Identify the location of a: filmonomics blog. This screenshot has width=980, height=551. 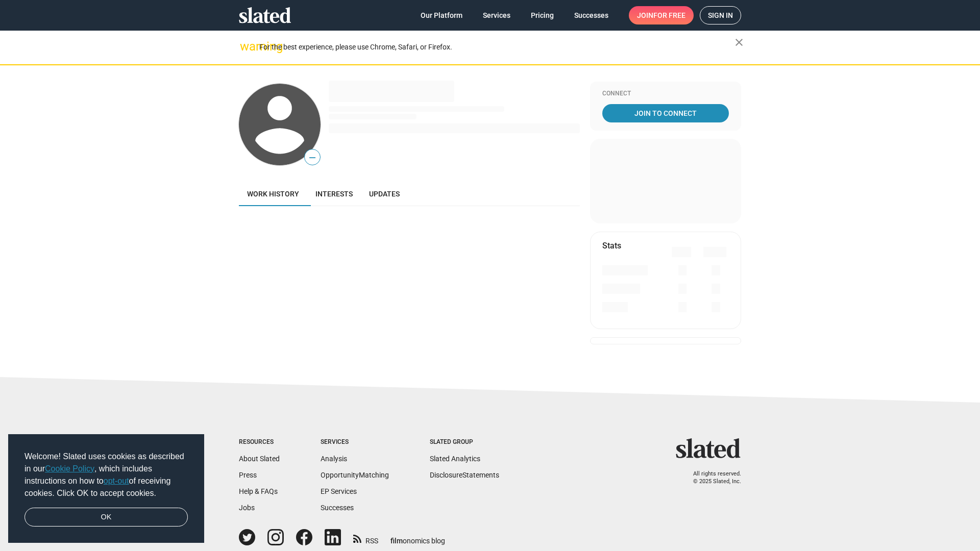
(418, 536).